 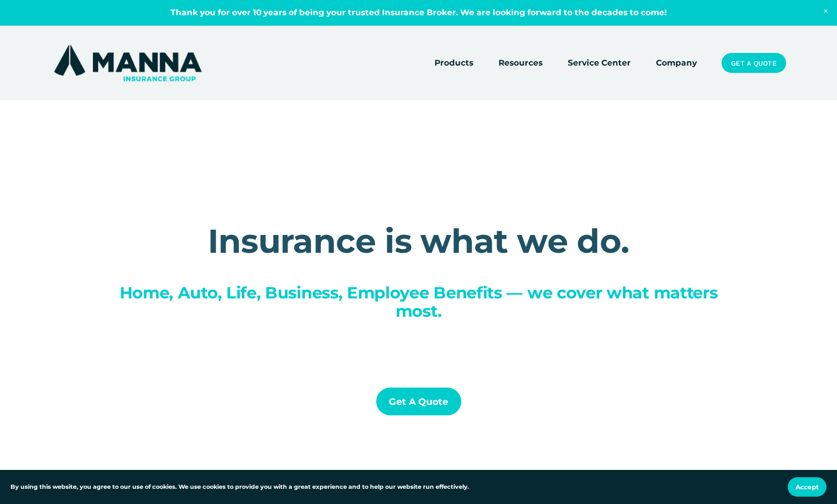 I want to click on strong: Insurance is what we do., so click(x=419, y=241).